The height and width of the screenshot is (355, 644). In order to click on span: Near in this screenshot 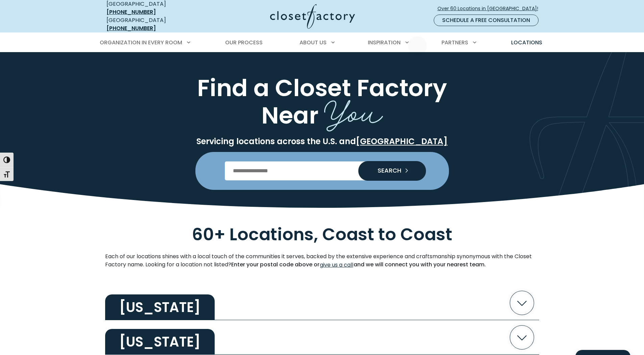, I will do `click(290, 115)`.